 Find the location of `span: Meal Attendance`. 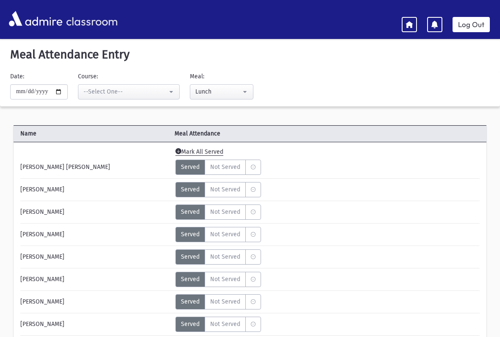

span: Meal Attendance is located at coordinates (309, 134).